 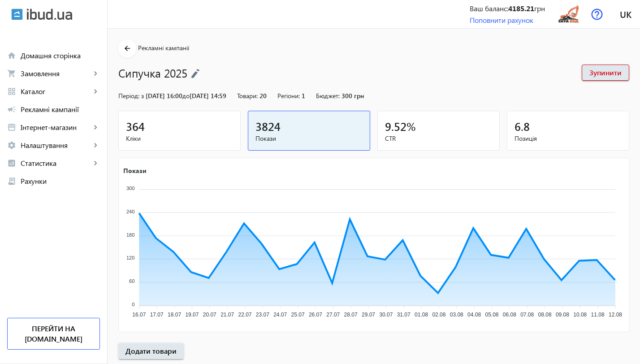 What do you see at coordinates (60, 181) in the screenshot?
I see `span: Рахунки` at bounding box center [60, 181].